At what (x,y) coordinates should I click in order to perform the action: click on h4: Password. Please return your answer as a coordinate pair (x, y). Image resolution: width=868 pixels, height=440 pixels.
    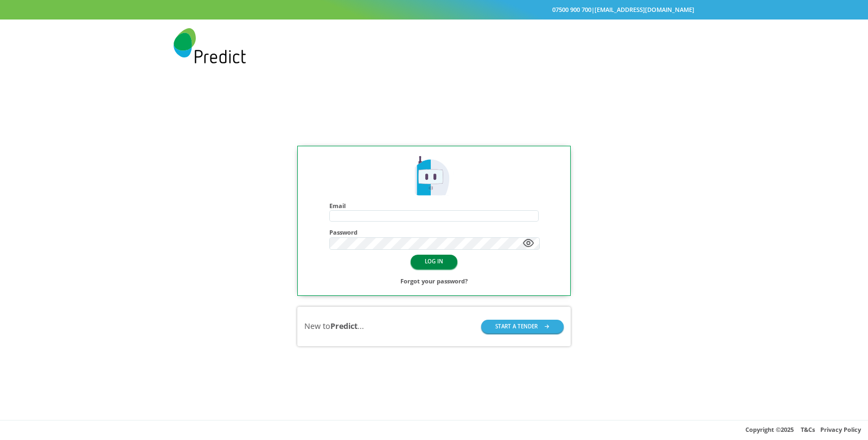
    Looking at the image, I should click on (435, 232).